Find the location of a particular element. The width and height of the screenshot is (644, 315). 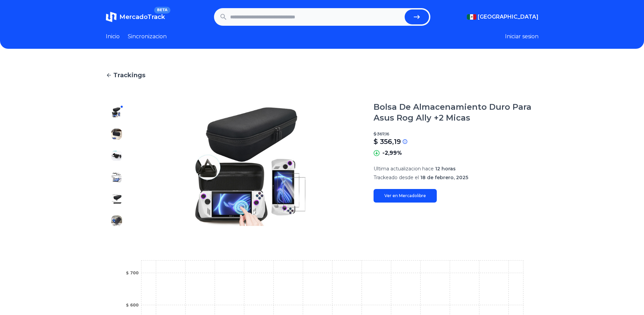

p: -2,99% is located at coordinates (392, 153).